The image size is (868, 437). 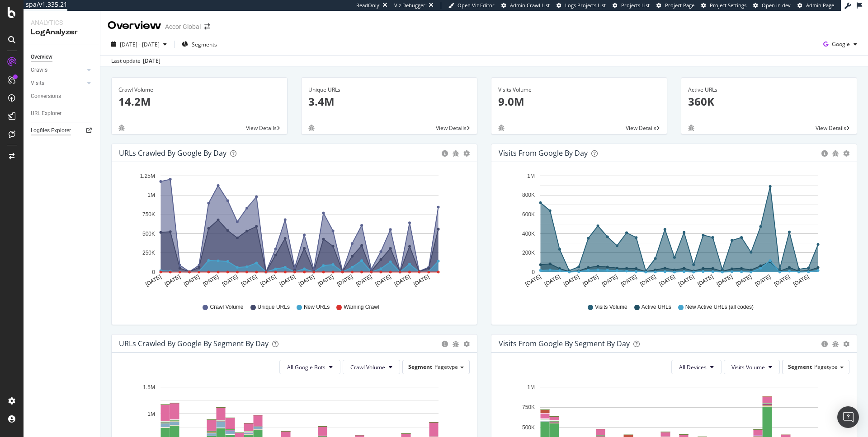 What do you see at coordinates (528, 196) in the screenshot?
I see `text: 800K` at bounding box center [528, 196].